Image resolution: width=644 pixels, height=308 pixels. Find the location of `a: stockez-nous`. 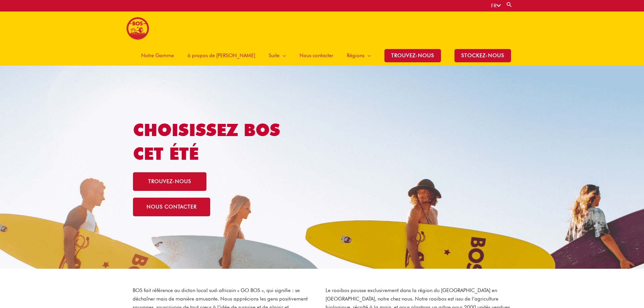

a: stockez-nous is located at coordinates (483, 56).